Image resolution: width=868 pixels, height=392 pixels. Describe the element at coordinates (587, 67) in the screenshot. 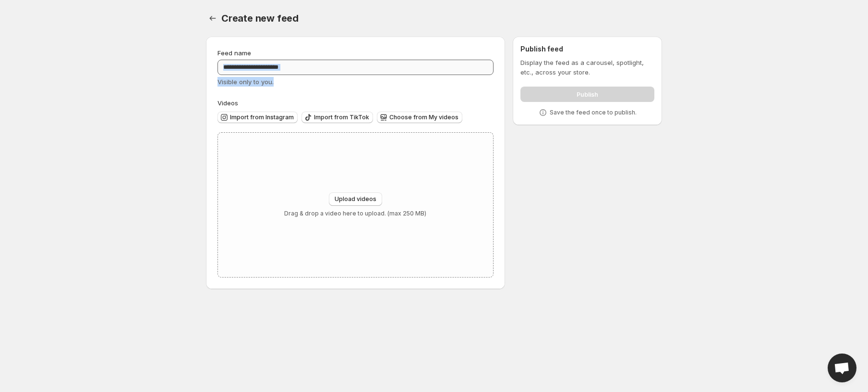

I see `p: Display the feed as a carousel, spotlight, etc., across your store.` at that location.